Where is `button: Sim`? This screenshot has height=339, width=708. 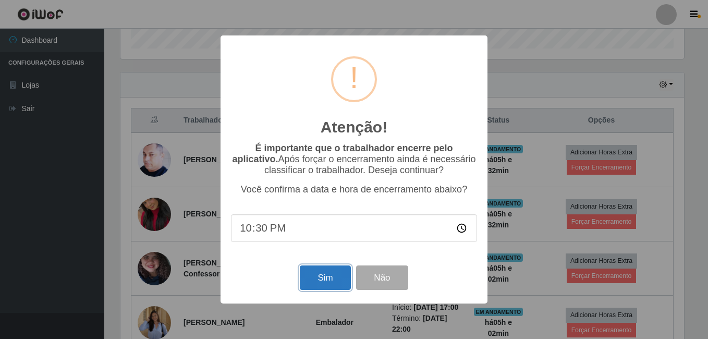
button: Sim is located at coordinates (325, 277).